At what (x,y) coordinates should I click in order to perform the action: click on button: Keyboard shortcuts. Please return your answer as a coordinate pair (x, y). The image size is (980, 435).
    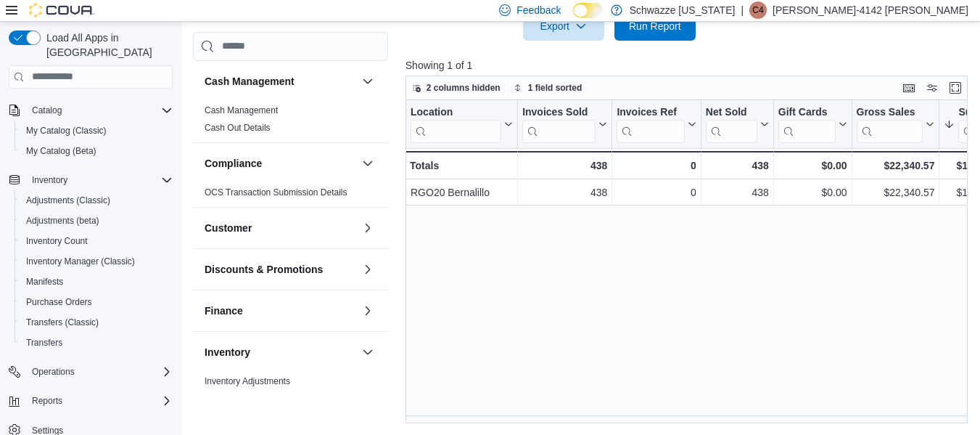
    Looking at the image, I should click on (909, 88).